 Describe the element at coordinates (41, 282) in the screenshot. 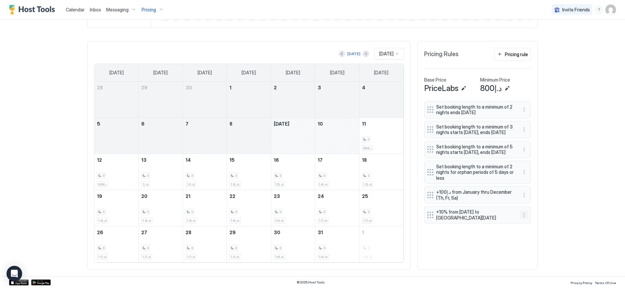

I see `div: Google Play Store` at that location.